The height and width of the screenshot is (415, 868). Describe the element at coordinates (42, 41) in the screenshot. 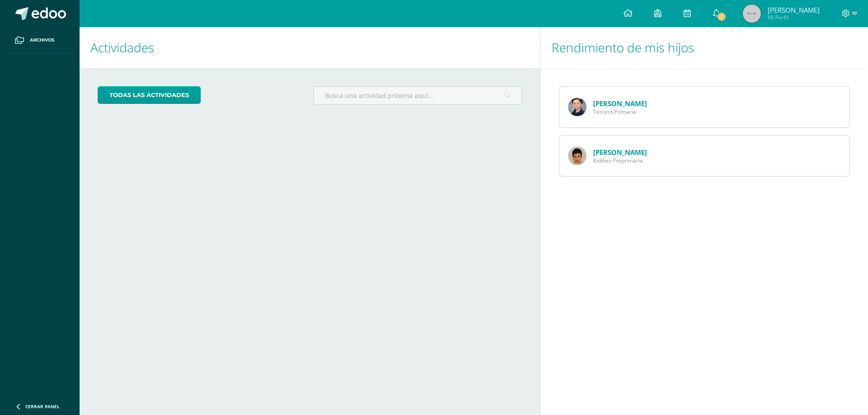

I see `span: Archivos` at that location.